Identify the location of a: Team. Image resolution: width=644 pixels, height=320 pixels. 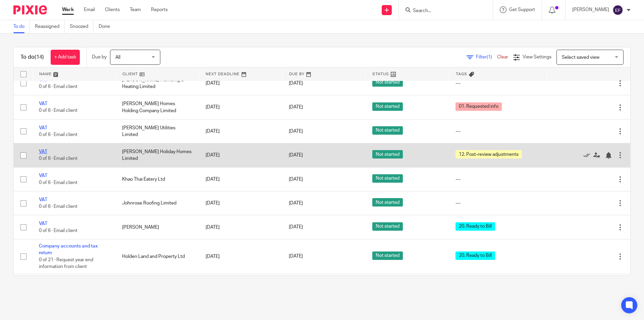
(136, 10).